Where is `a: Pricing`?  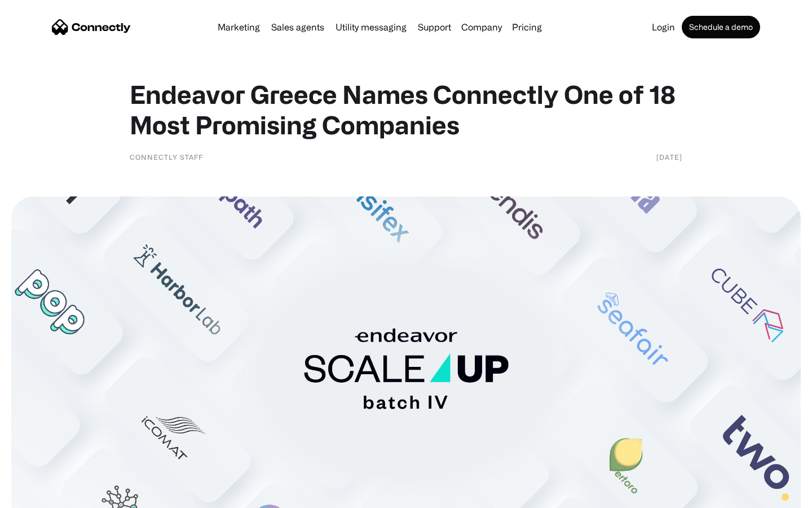 a: Pricing is located at coordinates (527, 27).